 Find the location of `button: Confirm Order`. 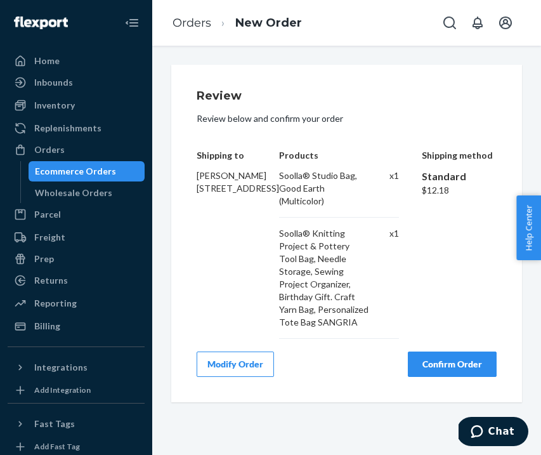

button: Confirm Order is located at coordinates (453, 364).